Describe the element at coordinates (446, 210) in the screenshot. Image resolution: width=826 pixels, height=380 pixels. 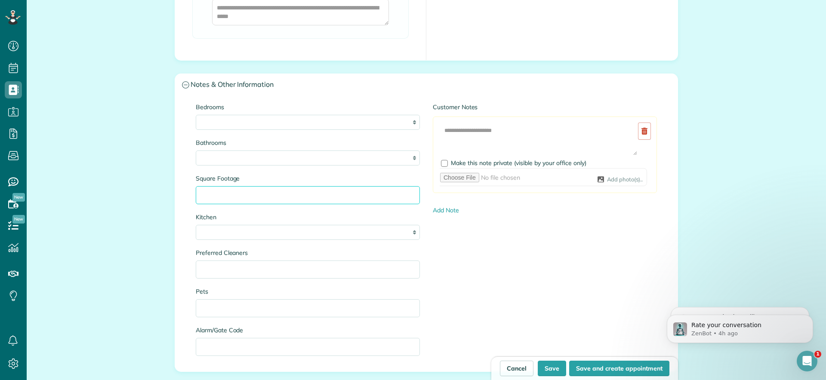
I see `a: Add Note` at that location.